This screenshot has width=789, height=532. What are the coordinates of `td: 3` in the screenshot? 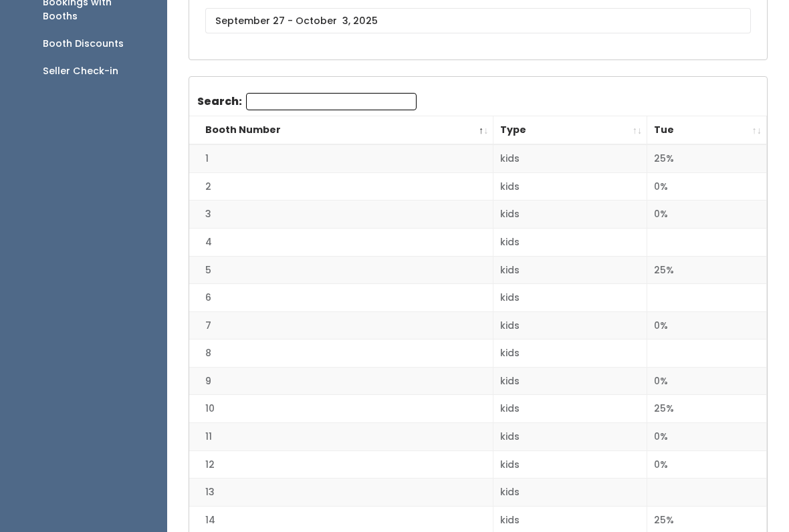 It's located at (341, 215).